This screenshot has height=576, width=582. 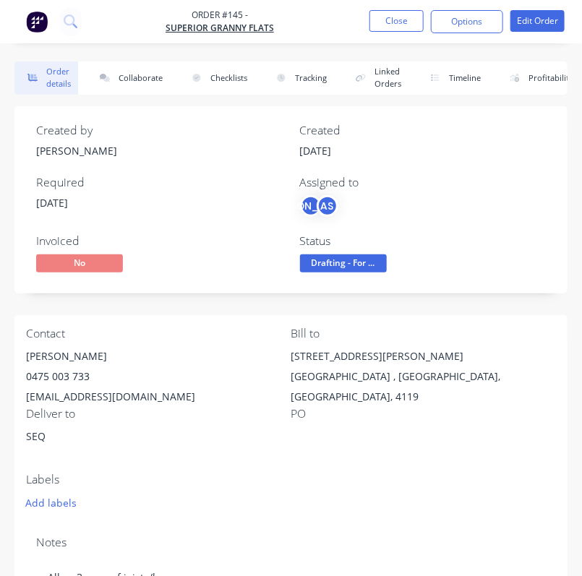 I want to click on button: Edit Order, so click(x=537, y=21).